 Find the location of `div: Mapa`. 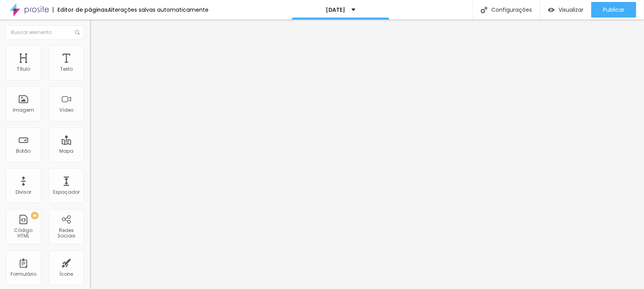

div: Mapa is located at coordinates (66, 152).